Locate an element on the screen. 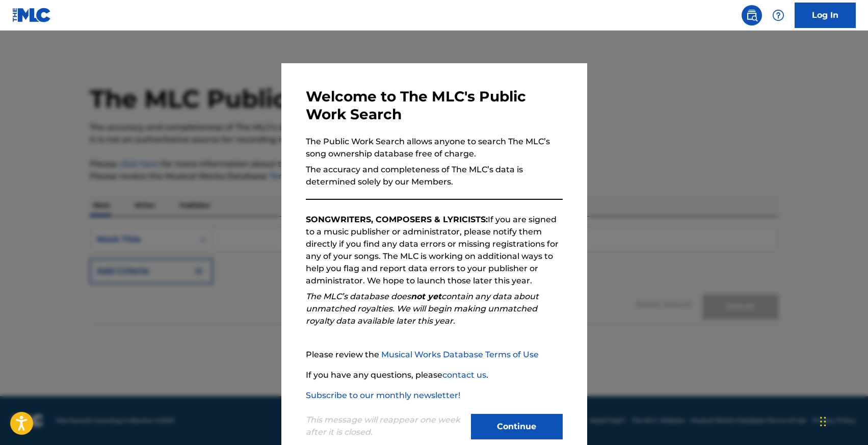 The image size is (868, 445). p: This message will reappear one week after it is closed. is located at coordinates (385, 426).